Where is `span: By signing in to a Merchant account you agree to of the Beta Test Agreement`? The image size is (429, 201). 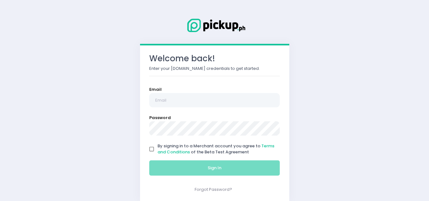
span: By signing in to a Merchant account you agree to of the Beta Test Agreement is located at coordinates (216, 149).